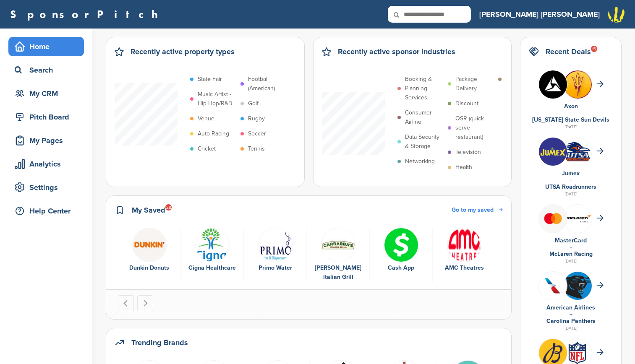 The height and width of the screenshot is (364, 635). Describe the element at coordinates (212, 268) in the screenshot. I see `div: Cigna Healthcare` at that location.